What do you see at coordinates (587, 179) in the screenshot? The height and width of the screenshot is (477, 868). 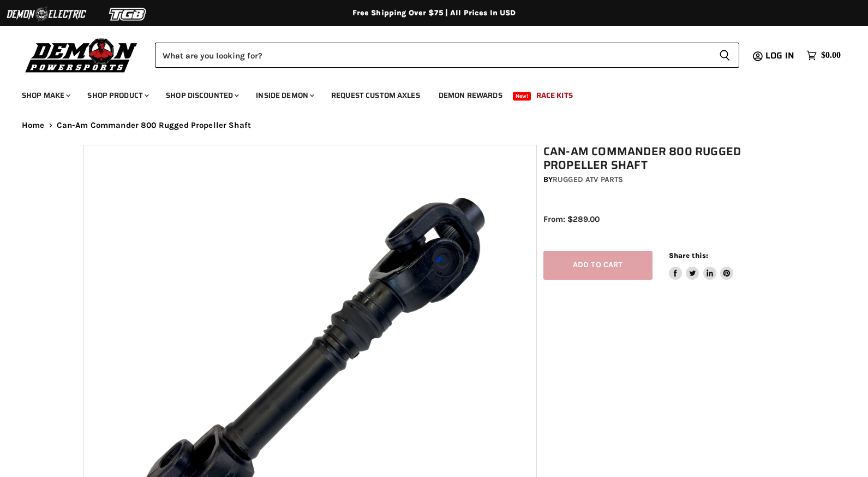 I see `a: Rugged ATV Parts` at bounding box center [587, 179].